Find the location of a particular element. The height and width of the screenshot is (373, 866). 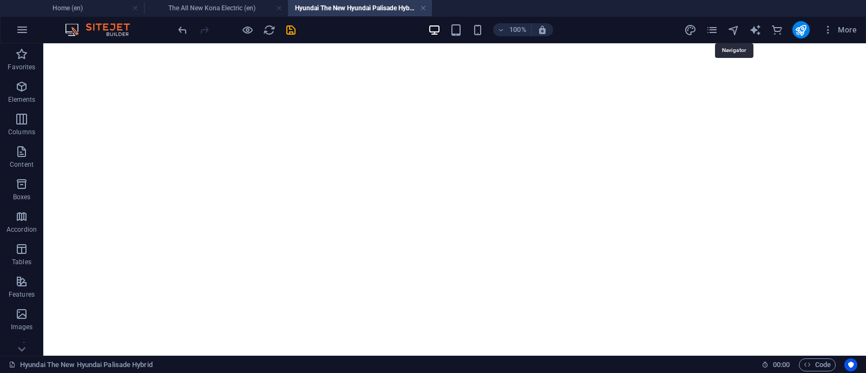

button: design is located at coordinates (690, 30).